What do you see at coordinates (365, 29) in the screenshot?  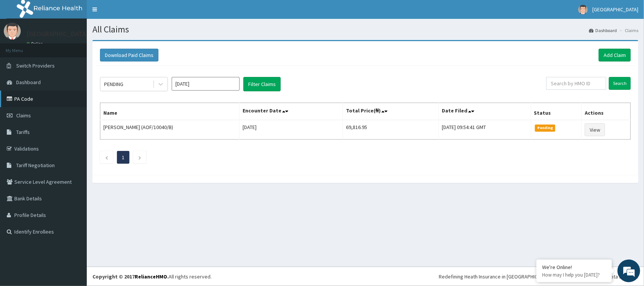 I see `h1: All Claims` at bounding box center [365, 29].